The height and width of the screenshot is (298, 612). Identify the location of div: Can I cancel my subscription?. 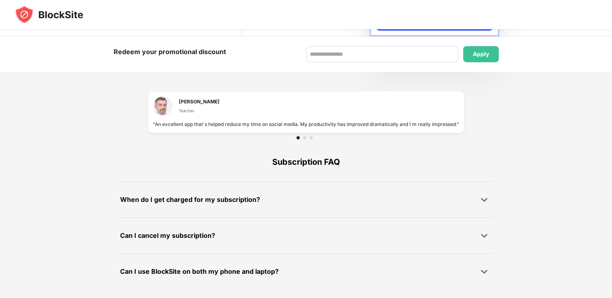
(167, 236).